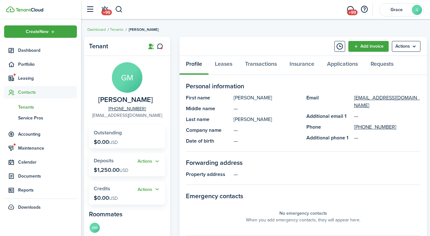  I want to click on panel-main-placeholder-title: No emergency contacts, so click(303, 213).